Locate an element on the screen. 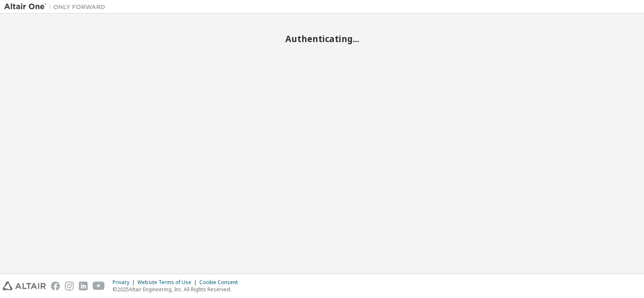  img: instagram.svg is located at coordinates (69, 286).